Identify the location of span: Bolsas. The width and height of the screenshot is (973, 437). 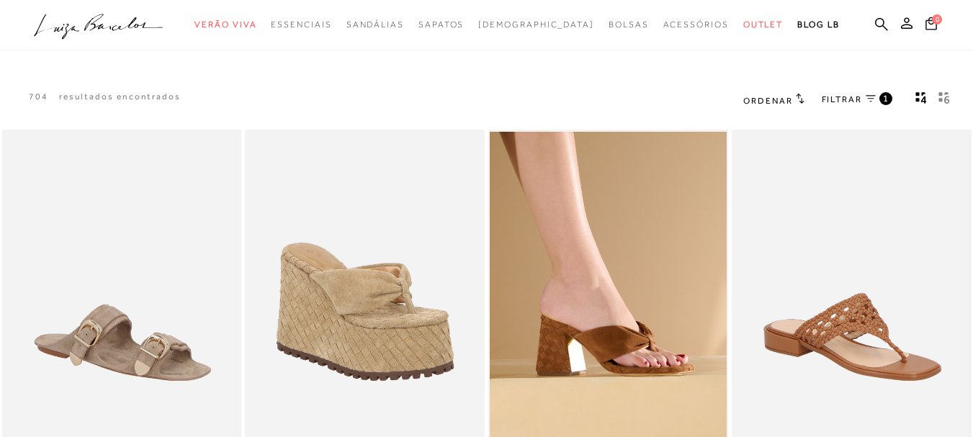
(629, 24).